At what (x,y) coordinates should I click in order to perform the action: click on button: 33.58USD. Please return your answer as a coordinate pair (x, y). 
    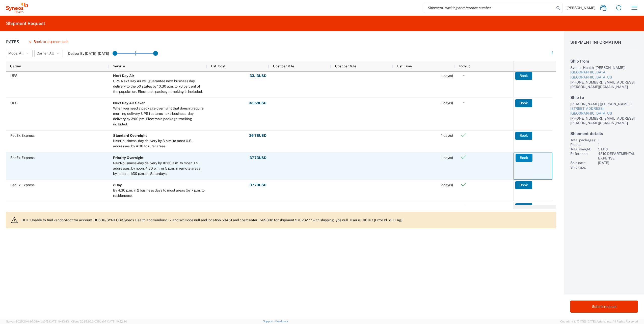
    Looking at the image, I should click on (258, 103).